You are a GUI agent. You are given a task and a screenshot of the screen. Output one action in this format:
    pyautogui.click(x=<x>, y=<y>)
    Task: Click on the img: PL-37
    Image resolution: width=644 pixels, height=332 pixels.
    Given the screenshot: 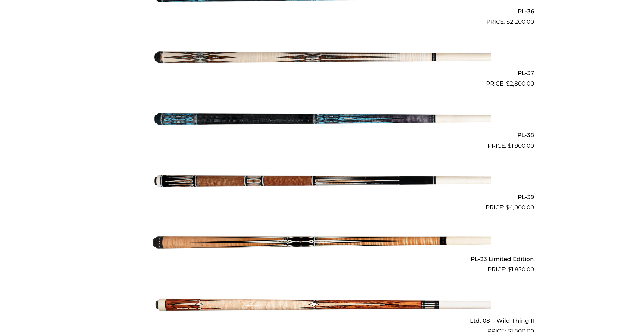 What is the action you would take?
    pyautogui.click(x=322, y=57)
    